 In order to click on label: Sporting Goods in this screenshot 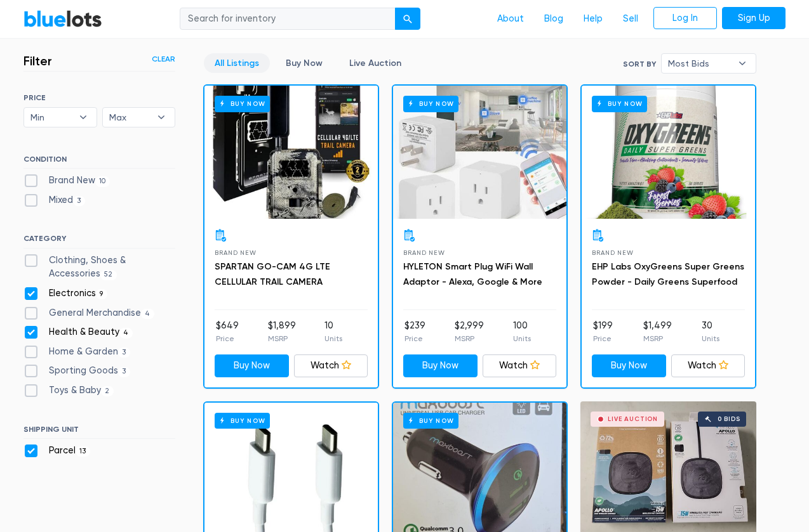, I will do `click(77, 371)`.